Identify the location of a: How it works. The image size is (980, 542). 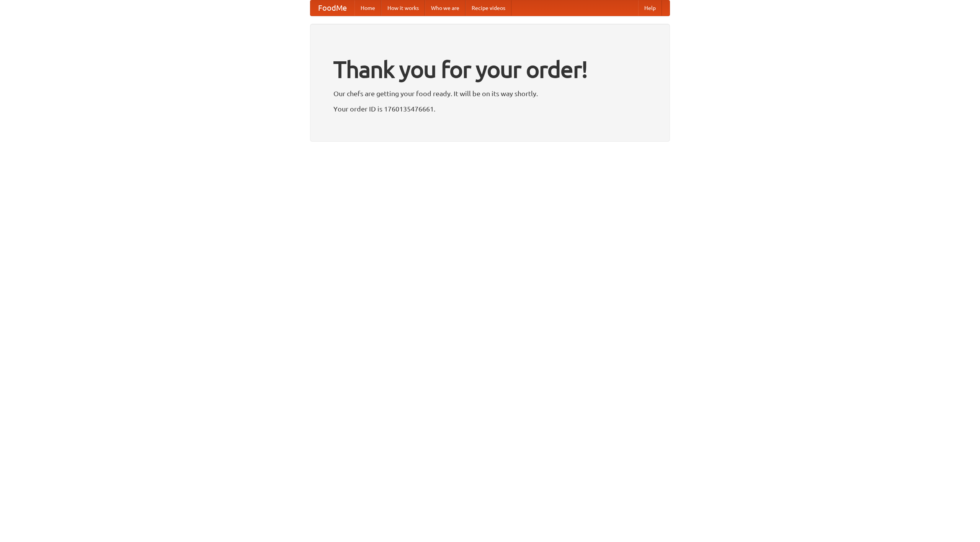
(403, 8).